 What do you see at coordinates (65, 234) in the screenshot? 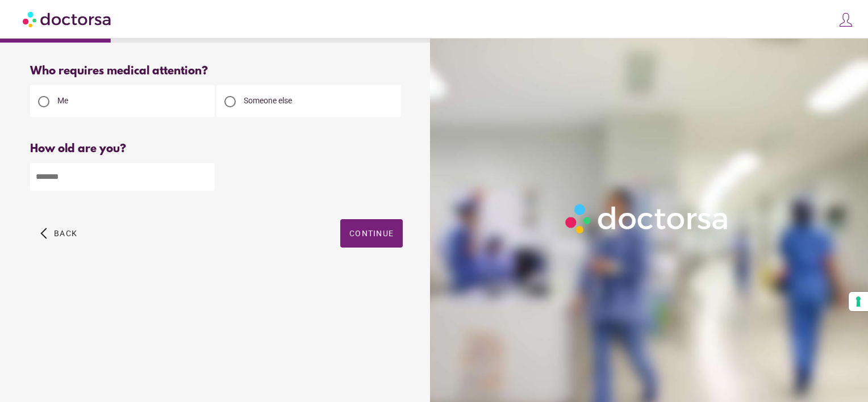
I see `span: Back` at bounding box center [65, 234].